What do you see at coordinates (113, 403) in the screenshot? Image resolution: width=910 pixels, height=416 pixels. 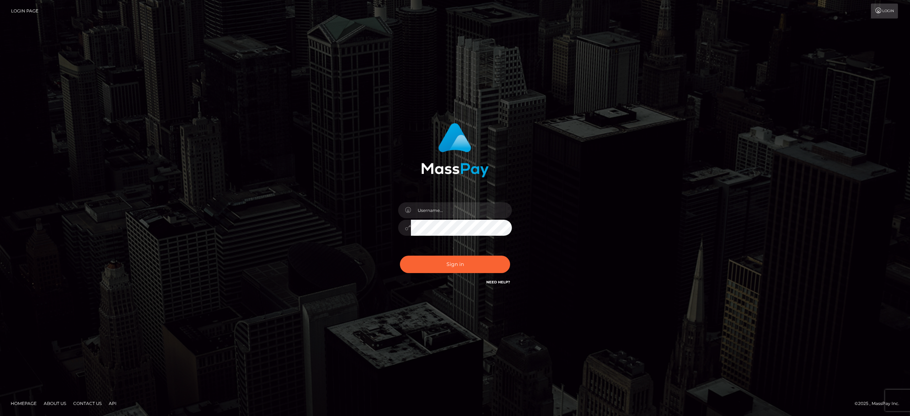 I see `a: API` at bounding box center [113, 403].